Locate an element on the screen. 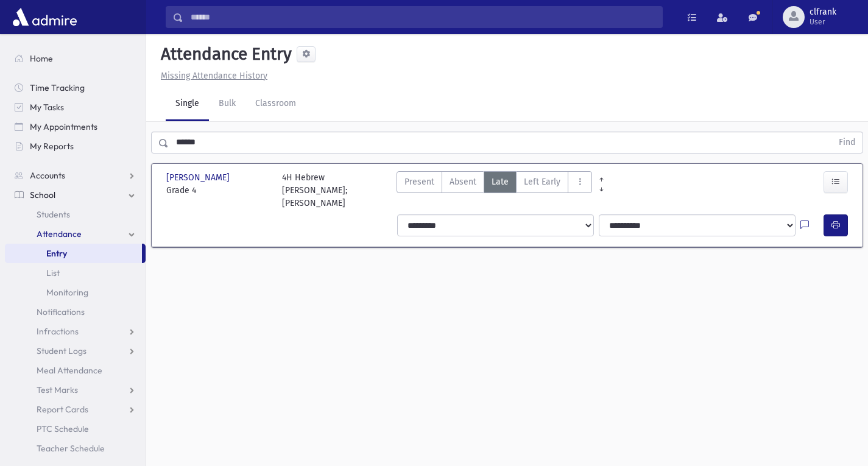  a: Attendance is located at coordinates (75, 234).